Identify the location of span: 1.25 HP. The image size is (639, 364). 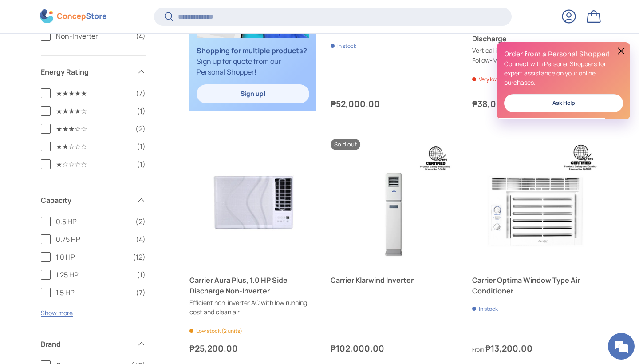
(94, 275).